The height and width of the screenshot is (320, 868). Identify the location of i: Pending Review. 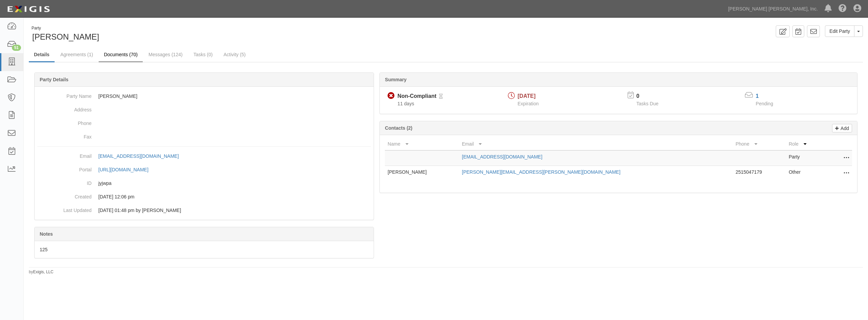
(441, 96).